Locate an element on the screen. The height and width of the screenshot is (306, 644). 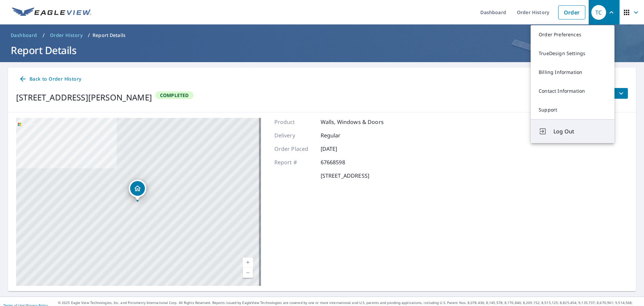
span: Completed is located at coordinates (174, 95).